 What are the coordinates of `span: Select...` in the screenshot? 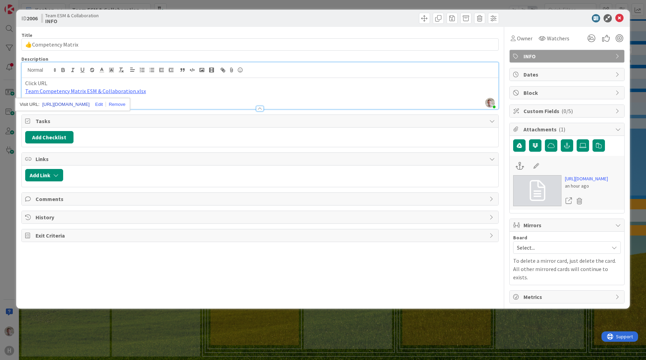 It's located at (561, 248).